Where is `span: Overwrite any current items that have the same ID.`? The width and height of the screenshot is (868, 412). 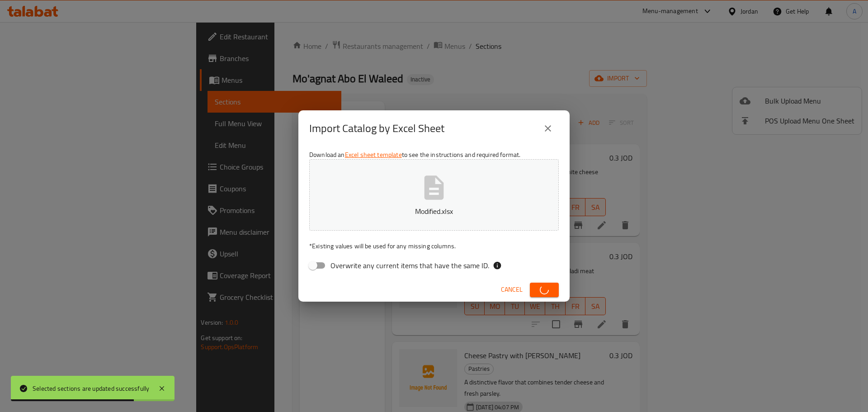 span: Overwrite any current items that have the same ID. is located at coordinates (410, 265).